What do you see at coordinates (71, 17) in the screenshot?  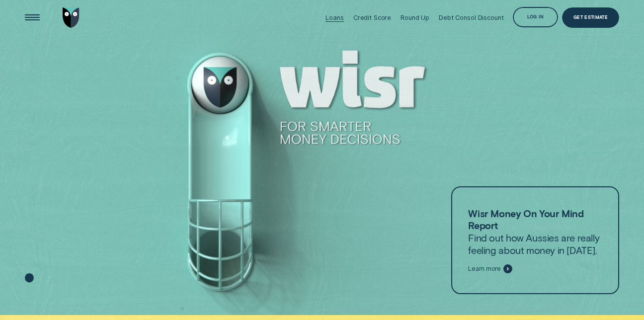 I see `img: Wisr` at bounding box center [71, 17].